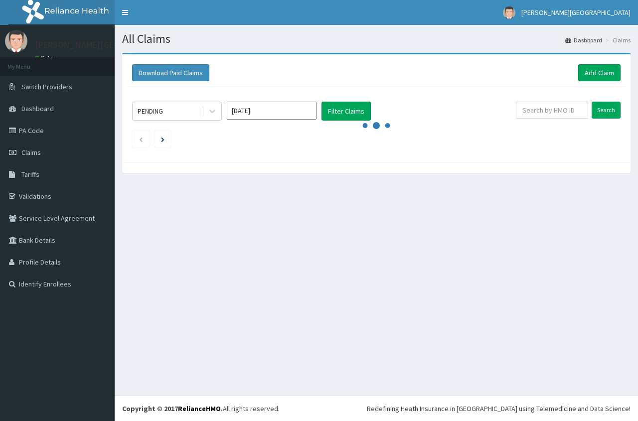  I want to click on span: Tariffs, so click(30, 174).